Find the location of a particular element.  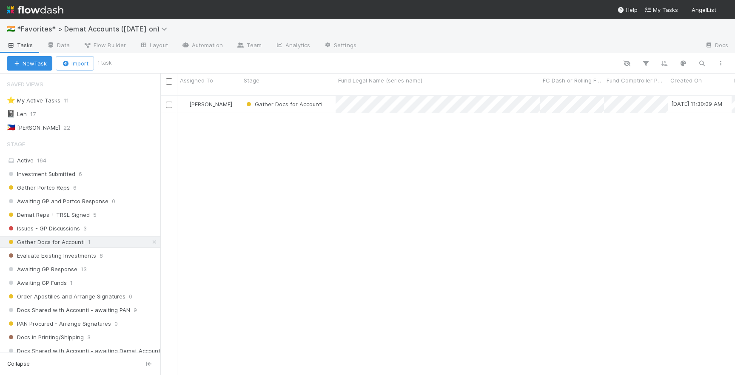

a: Flow Builder is located at coordinates (105, 46).